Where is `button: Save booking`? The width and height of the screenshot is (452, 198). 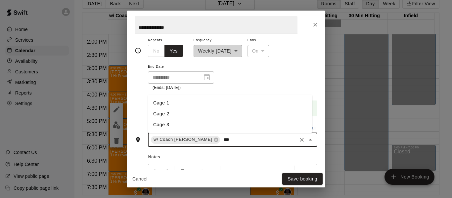 button: Save booking is located at coordinates (302, 179).